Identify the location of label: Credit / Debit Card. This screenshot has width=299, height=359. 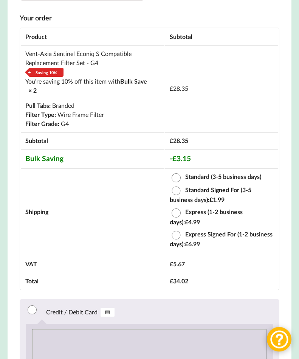
(80, 311).